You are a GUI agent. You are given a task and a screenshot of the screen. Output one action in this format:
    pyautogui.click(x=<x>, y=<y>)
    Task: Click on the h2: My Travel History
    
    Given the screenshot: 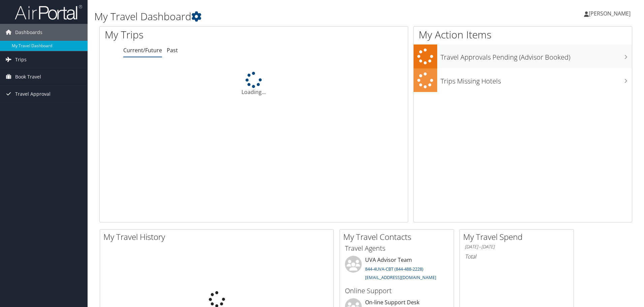 What is the action you would take?
    pyautogui.click(x=218, y=237)
    